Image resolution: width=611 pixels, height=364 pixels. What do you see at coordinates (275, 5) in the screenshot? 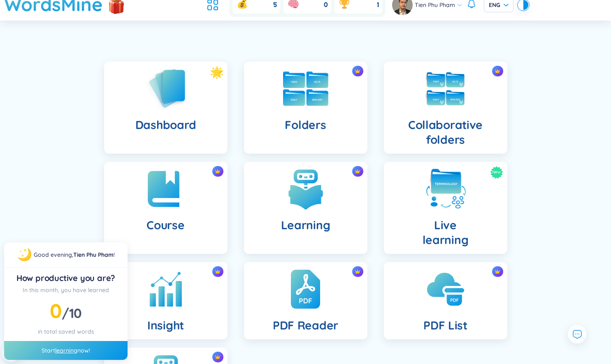
I see `span: 5` at bounding box center [275, 5].